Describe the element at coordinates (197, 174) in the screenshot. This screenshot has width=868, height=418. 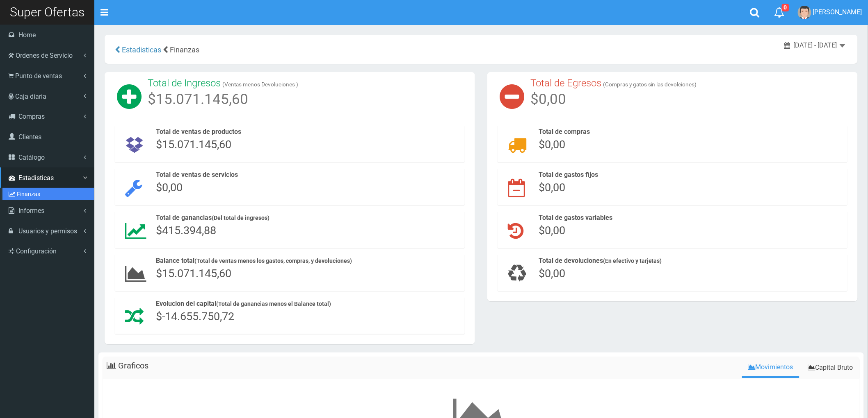
I see `span: Total de ventas de servicios` at that location.